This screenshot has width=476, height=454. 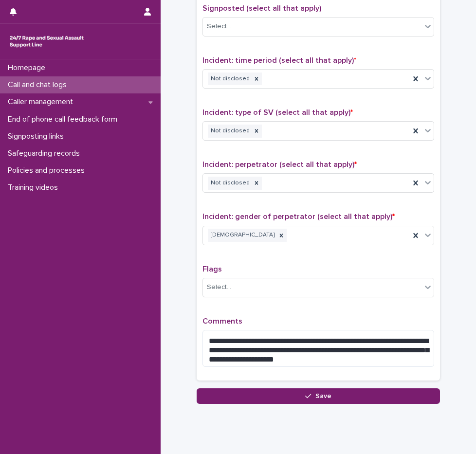 What do you see at coordinates (64, 119) in the screenshot?
I see `p: End of phone call feedback form` at bounding box center [64, 119].